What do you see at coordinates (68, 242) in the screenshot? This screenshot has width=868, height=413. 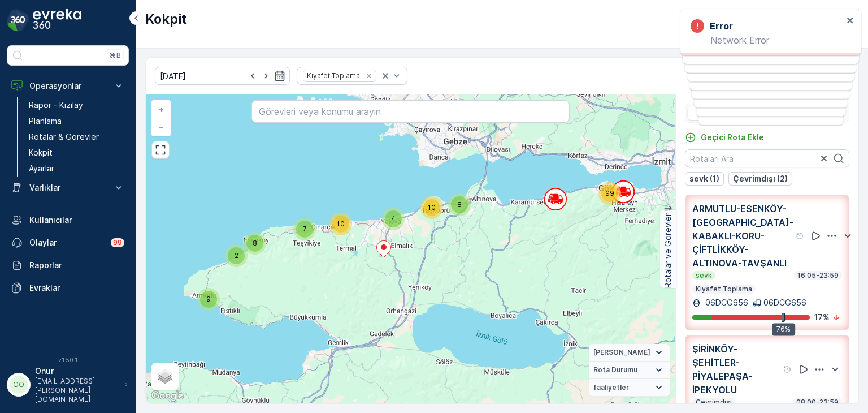 I see `a: Olaylar99` at bounding box center [68, 242].